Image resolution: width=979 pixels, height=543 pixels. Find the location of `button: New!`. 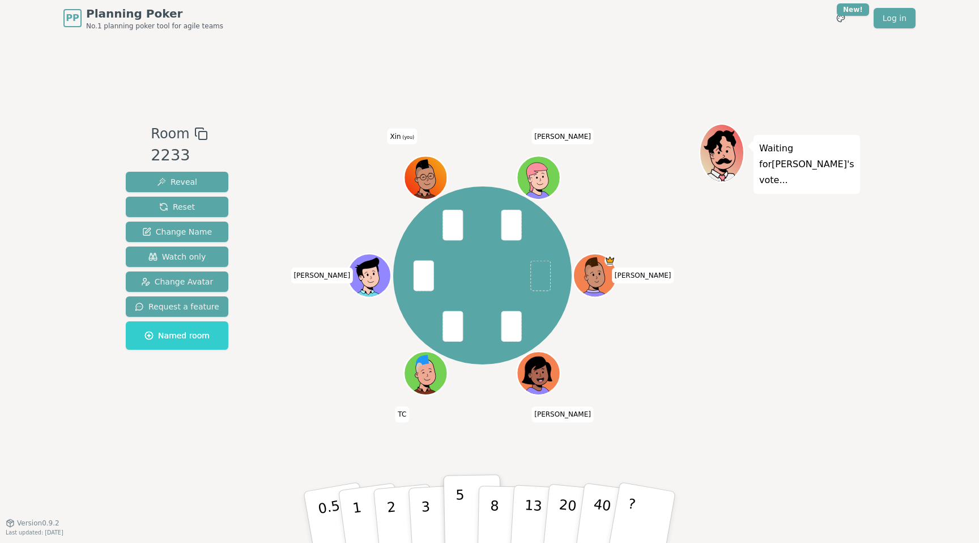

button: New! is located at coordinates (841, 18).